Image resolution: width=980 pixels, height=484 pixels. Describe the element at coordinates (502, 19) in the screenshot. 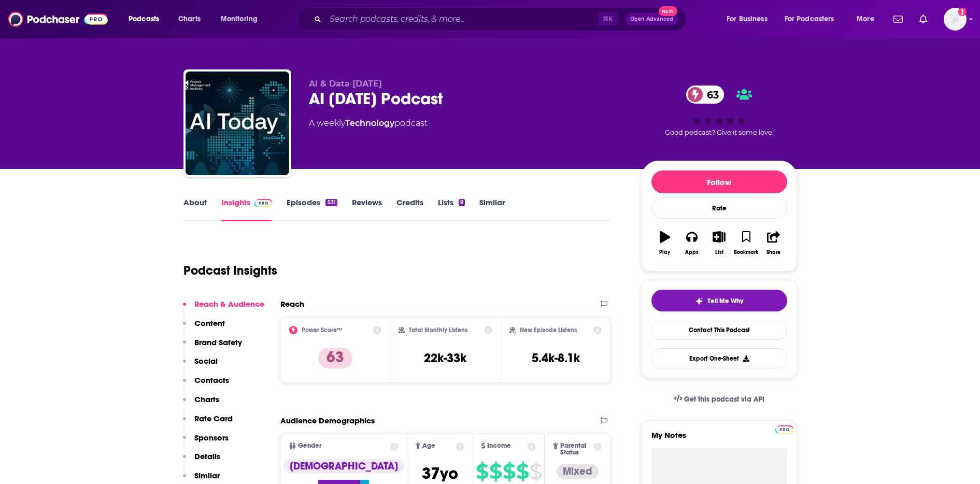

I see `div: Search podcasts, credits, & more...` at that location.